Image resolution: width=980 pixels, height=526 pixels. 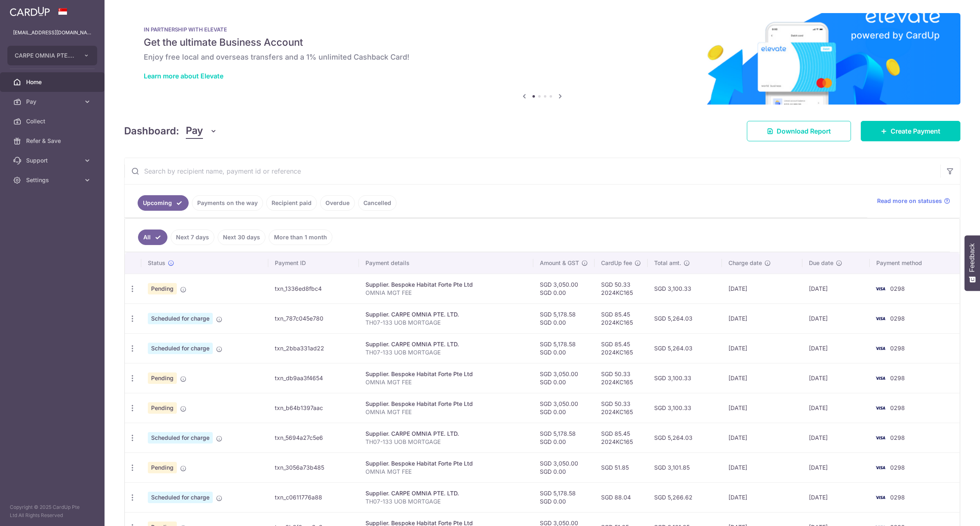 I want to click on span: Charge date, so click(x=745, y=263).